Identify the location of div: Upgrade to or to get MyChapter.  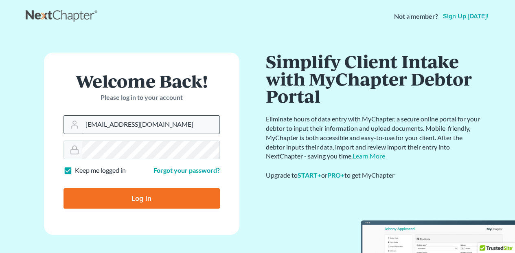
(374, 175).